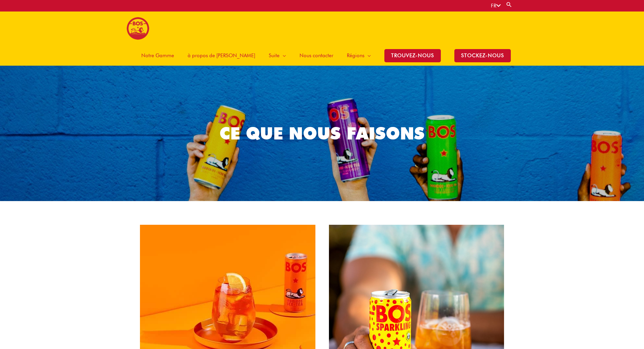 Image resolution: width=644 pixels, height=349 pixels. What do you see at coordinates (412, 55) in the screenshot?
I see `span: TROUVEZ-NOUS` at bounding box center [412, 55].